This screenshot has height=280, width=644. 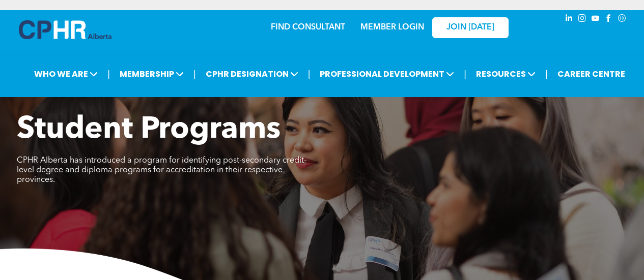 What do you see at coordinates (622, 19) in the screenshot?
I see `a: Social network` at bounding box center [622, 19].